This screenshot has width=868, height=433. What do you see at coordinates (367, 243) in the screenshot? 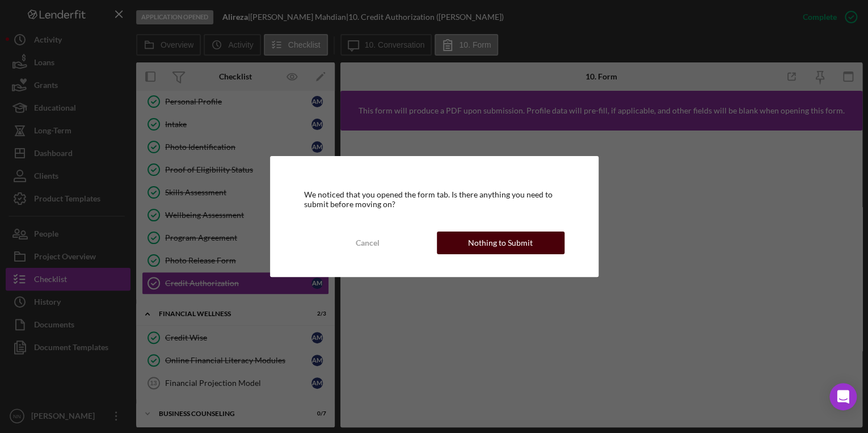
I see `div: Cancel` at bounding box center [367, 243].